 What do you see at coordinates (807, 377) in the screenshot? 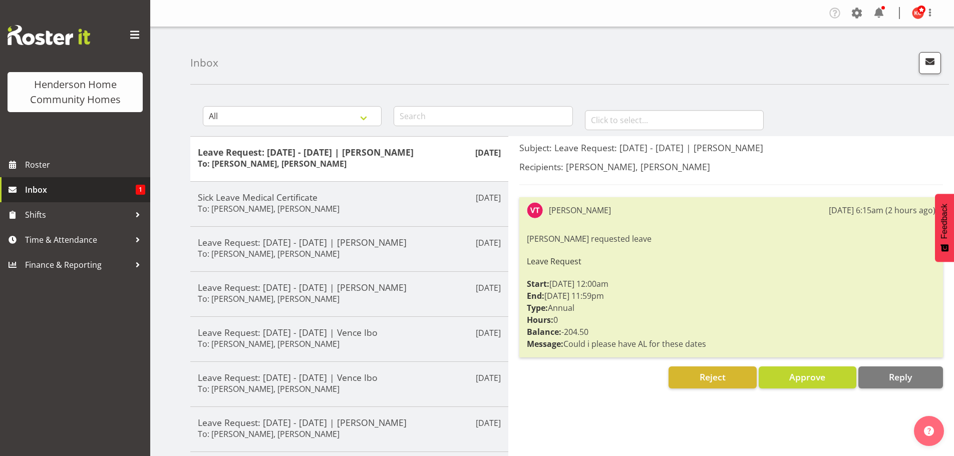
I see `span: Approve` at bounding box center [807, 377].